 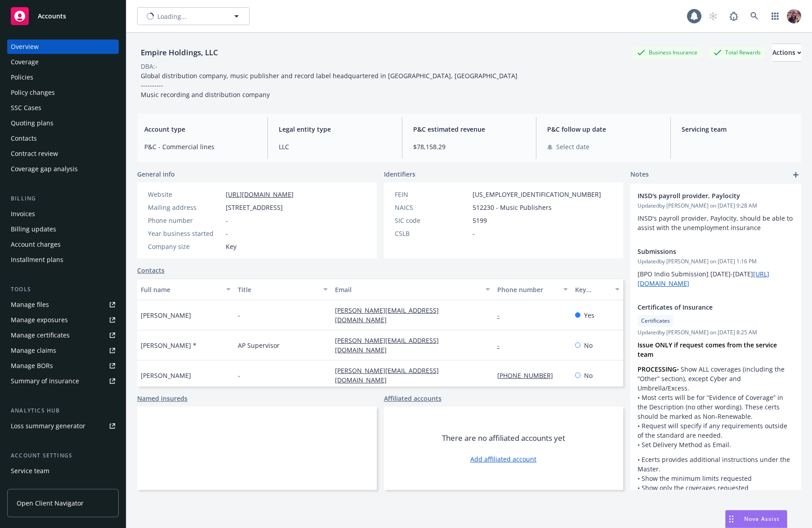 What do you see at coordinates (24, 138) in the screenshot?
I see `div: Contacts` at bounding box center [24, 138].